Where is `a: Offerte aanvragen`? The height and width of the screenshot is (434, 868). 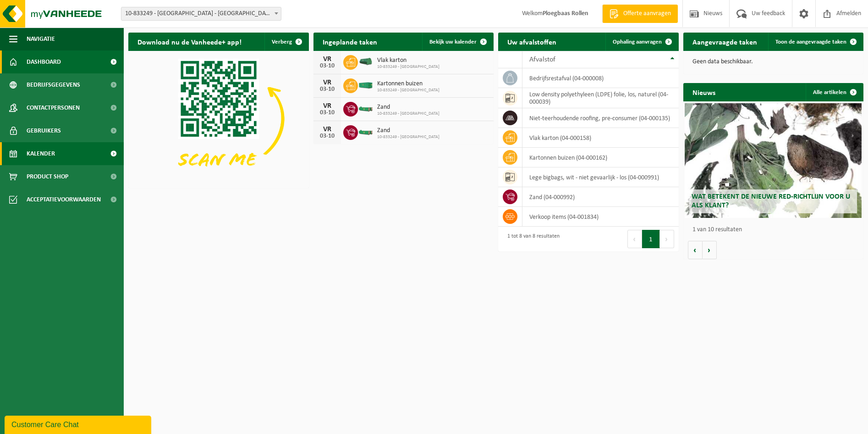
a: Offerte aanvragen is located at coordinates (640, 14).